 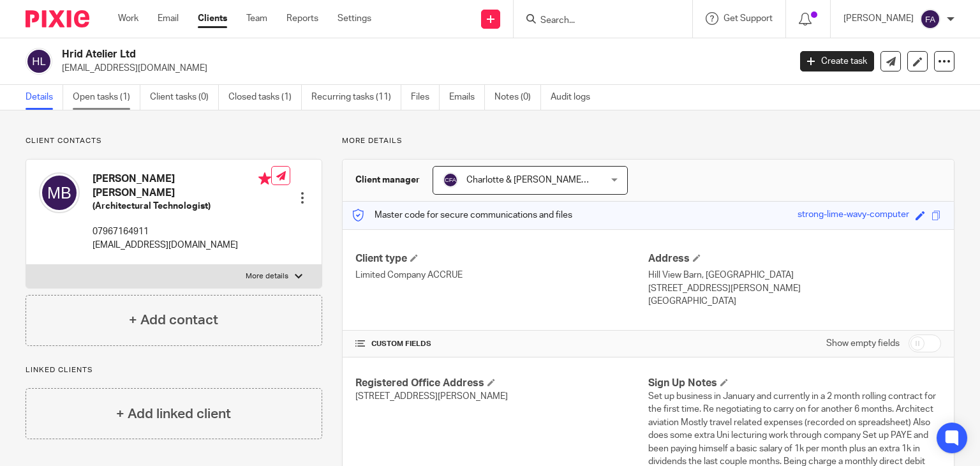 What do you see at coordinates (501, 383) in the screenshot?
I see `h4: Registered Office Address` at bounding box center [501, 383].